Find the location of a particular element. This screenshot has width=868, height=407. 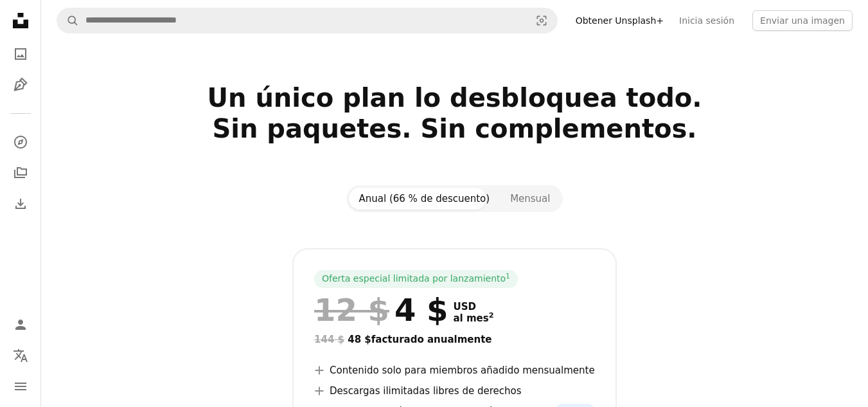

button: Enviar una imagen is located at coordinates (803, 21).